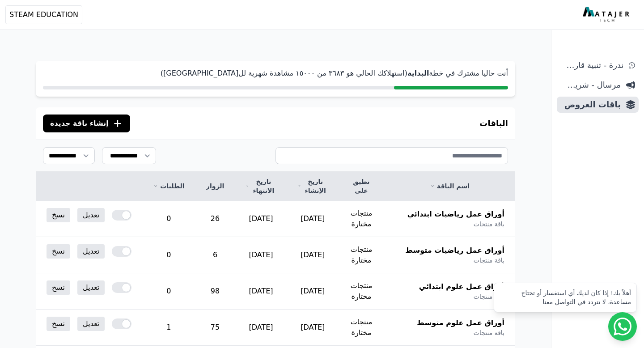  What do you see at coordinates (79, 123) in the screenshot?
I see `span: إنشاء باقة جديدة` at bounding box center [79, 123].